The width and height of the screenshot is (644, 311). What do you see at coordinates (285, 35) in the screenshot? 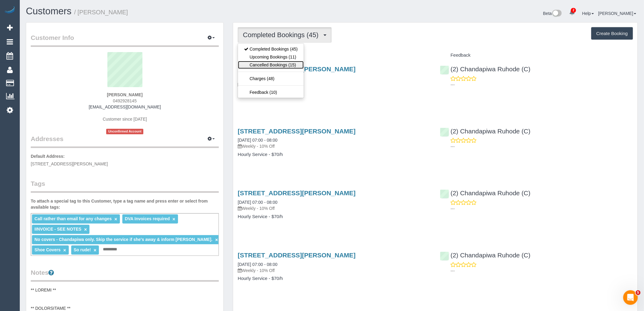
I see `button: Completed Bookings (45)` at bounding box center [285, 35].